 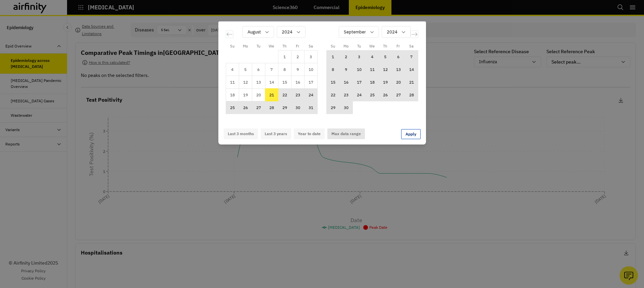 What do you see at coordinates (284, 57) in the screenshot?
I see `td: Choose Thursday, August 1, 2024 as your check-in date. It’s available.` at bounding box center [284, 57].